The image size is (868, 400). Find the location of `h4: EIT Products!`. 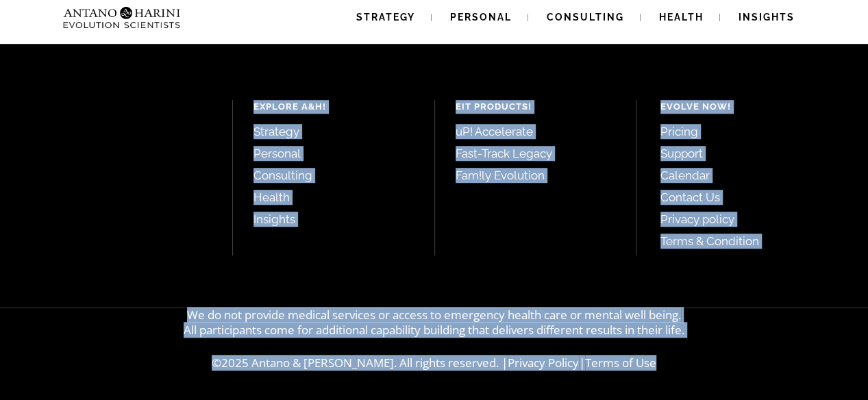

h4: EIT Products! is located at coordinates (535, 107).